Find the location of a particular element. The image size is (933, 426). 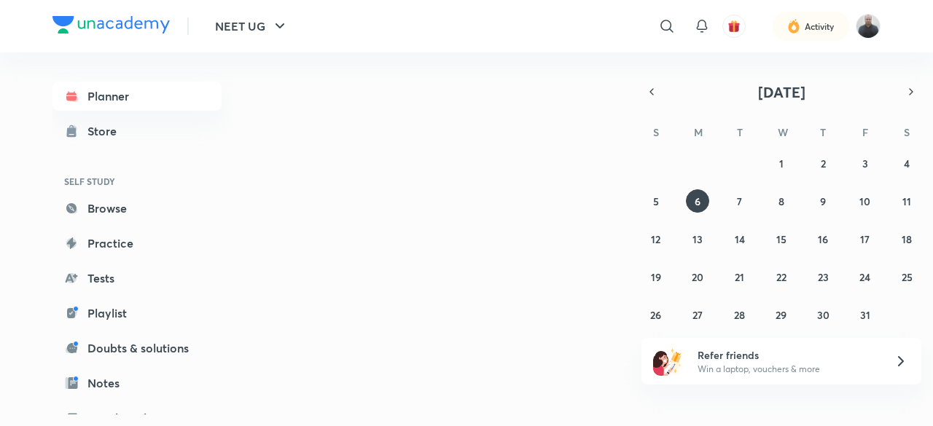

button: October 8, 2025 is located at coordinates (782, 201).